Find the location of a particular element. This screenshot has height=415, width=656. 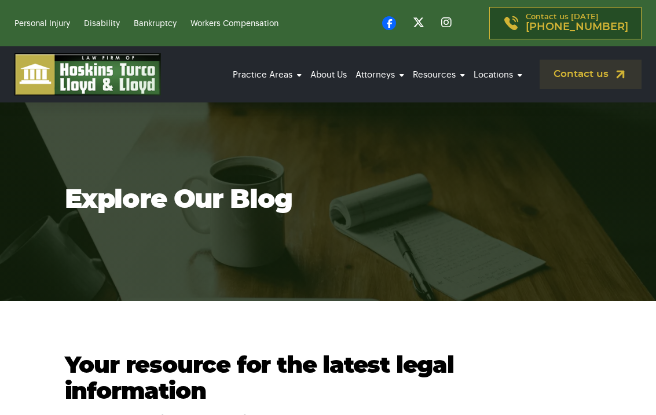

a: Resources is located at coordinates (439, 75).